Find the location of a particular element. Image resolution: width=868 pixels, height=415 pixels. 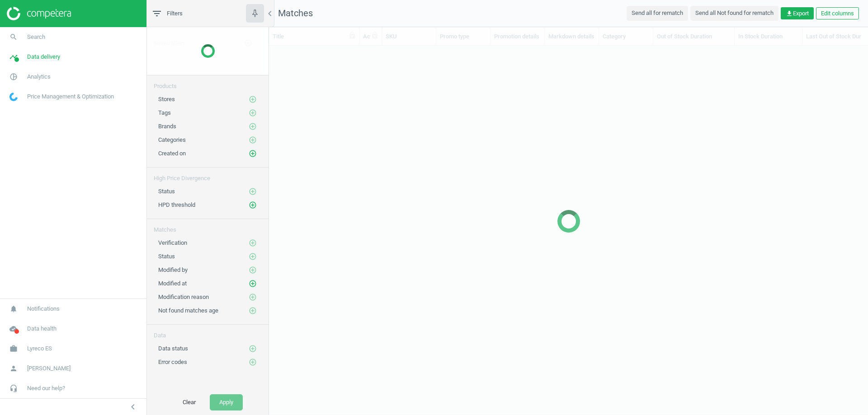

button: Send all Not found for rematch is located at coordinates (734, 13).